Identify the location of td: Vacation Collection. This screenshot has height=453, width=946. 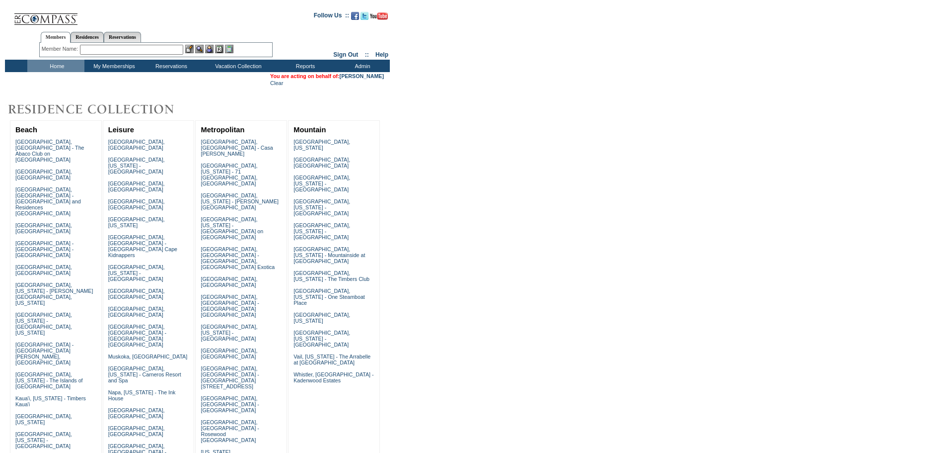
(237, 66).